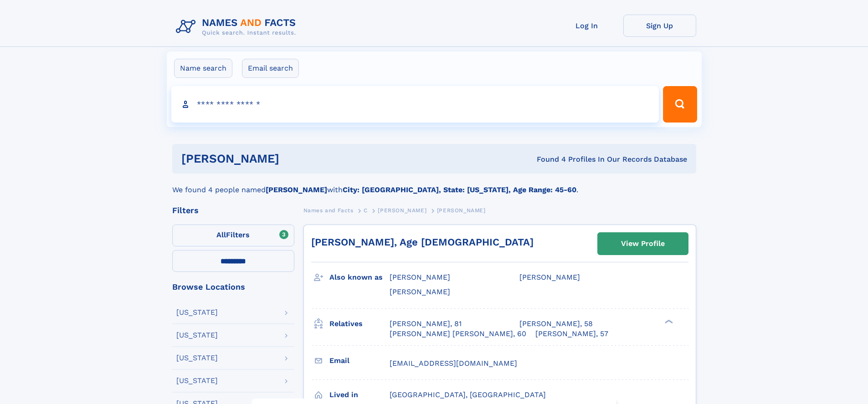 This screenshot has height=404, width=868. Describe the element at coordinates (360, 324) in the screenshot. I see `h3: Relatives` at that location.